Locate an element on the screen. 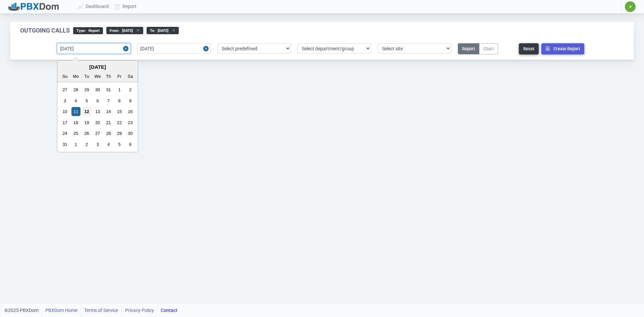 This screenshot has width=644, height=317. a: Privacy Policy is located at coordinates (140, 310).